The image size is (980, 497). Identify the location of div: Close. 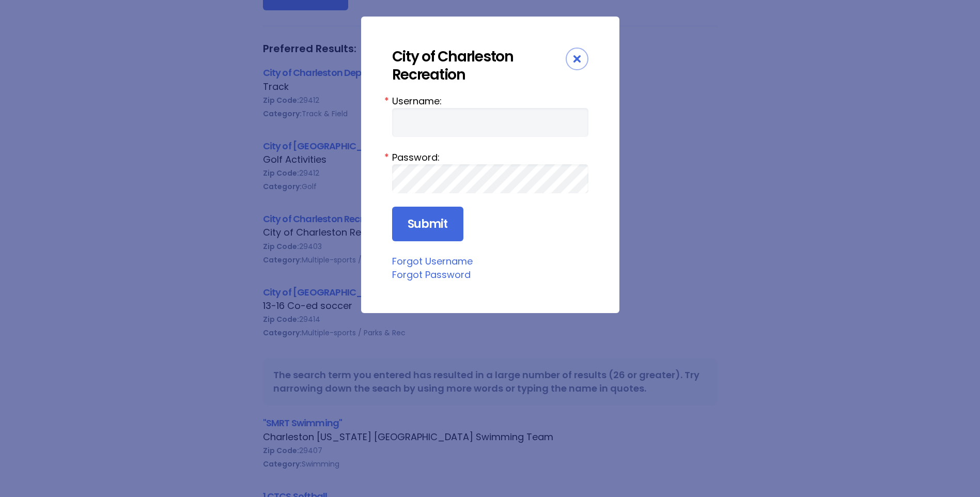
(577, 59).